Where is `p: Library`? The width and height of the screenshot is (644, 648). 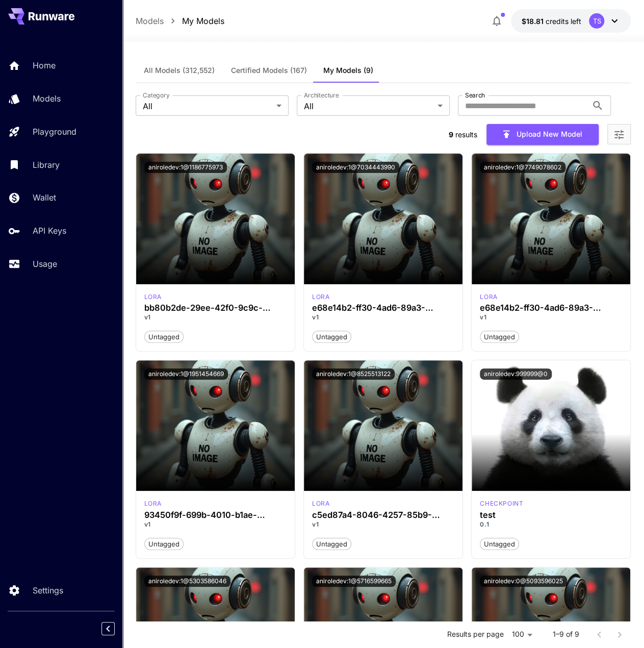
p: Library is located at coordinates (46, 165).